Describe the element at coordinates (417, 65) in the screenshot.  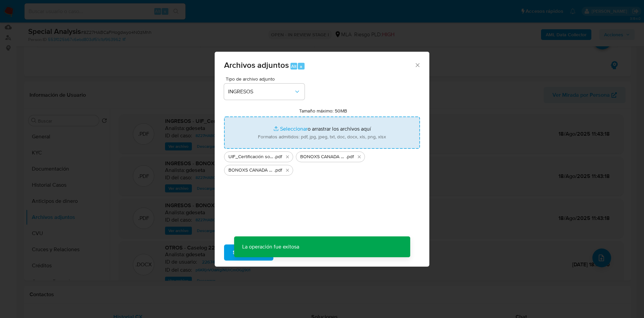
I see `button: Cerrar` at that location.